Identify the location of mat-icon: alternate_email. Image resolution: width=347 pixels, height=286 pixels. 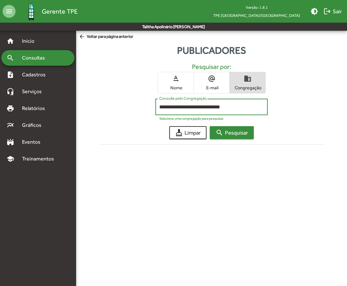
(212, 79).